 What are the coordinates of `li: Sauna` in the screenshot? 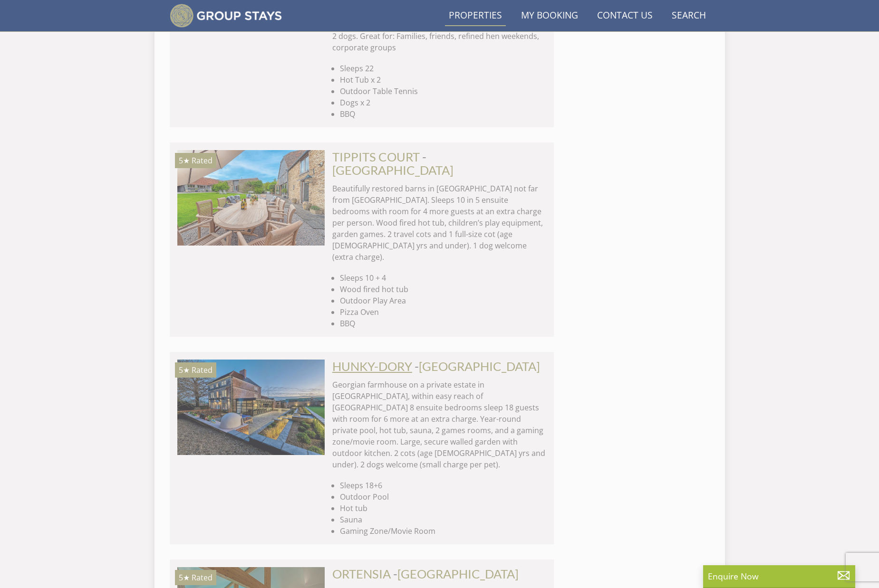 It's located at (443, 520).